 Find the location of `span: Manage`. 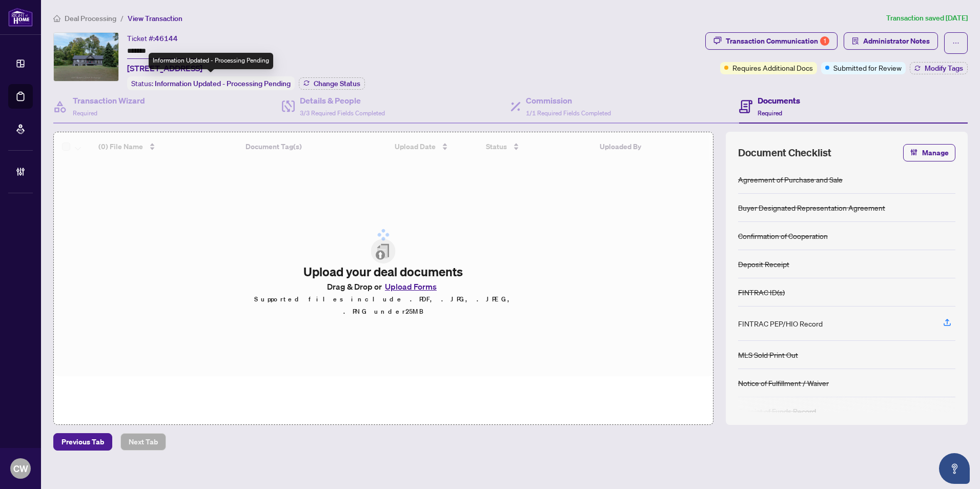

span: Manage is located at coordinates (935, 153).